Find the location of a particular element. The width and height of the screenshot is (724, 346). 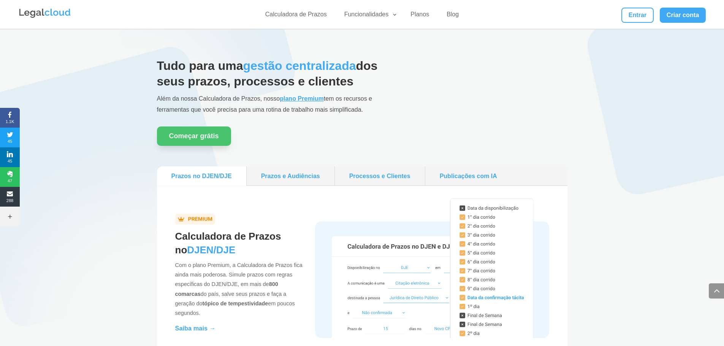

h2: Tudo para uma dos seus prazos, processos e clientes is located at coordinates (276, 76).